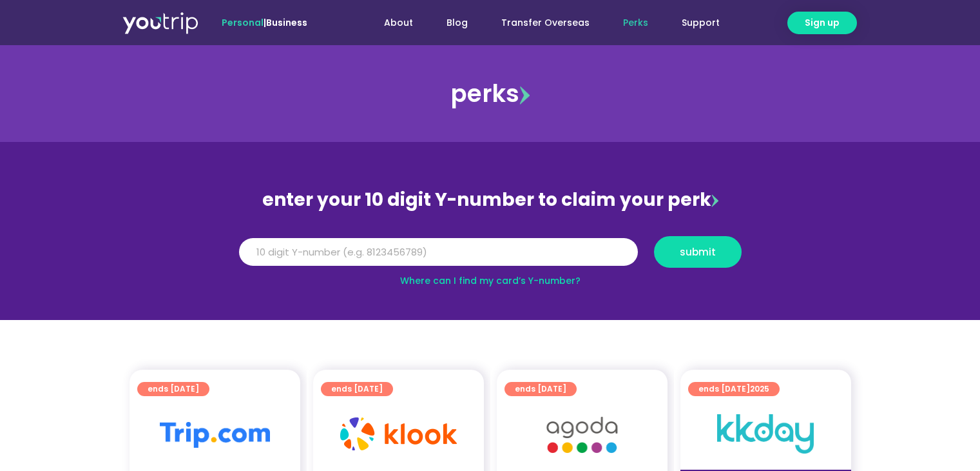 Image resolution: width=980 pixels, height=471 pixels. I want to click on nav: Menu, so click(539, 22).